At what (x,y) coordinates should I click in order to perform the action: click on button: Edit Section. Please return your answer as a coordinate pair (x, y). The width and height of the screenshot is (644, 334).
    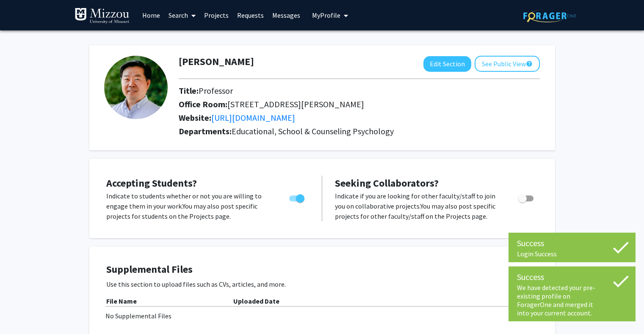
    Looking at the image, I should click on (447, 64).